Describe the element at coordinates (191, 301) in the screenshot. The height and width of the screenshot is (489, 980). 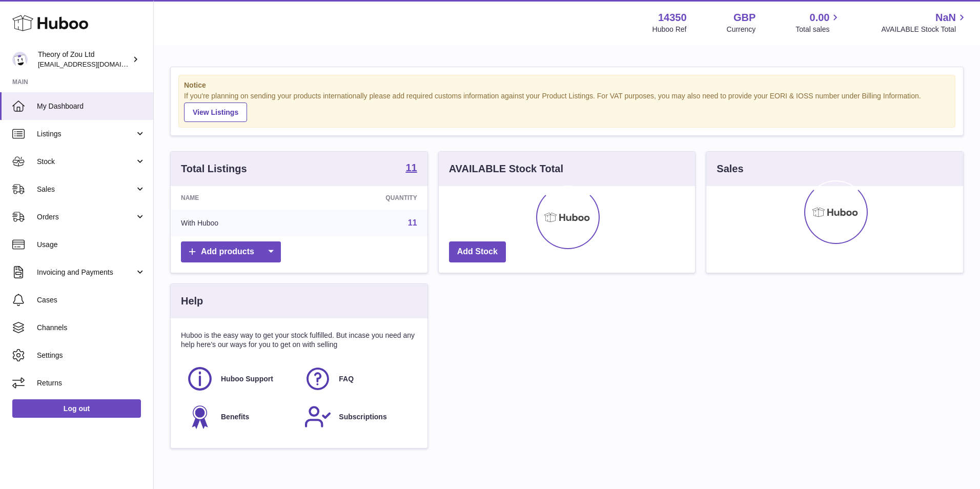
I see `h3: Help` at that location.